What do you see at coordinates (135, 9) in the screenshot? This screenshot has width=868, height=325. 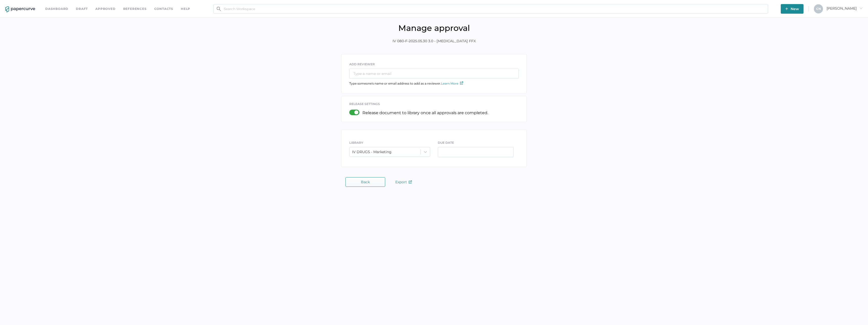 I see `a: References` at bounding box center [135, 9].